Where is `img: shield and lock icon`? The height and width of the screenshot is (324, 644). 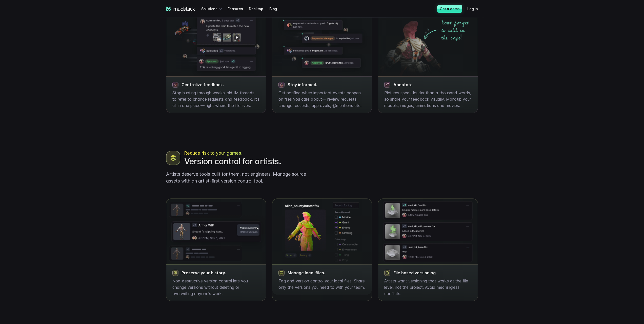 img: shield and lock icon is located at coordinates (176, 273).